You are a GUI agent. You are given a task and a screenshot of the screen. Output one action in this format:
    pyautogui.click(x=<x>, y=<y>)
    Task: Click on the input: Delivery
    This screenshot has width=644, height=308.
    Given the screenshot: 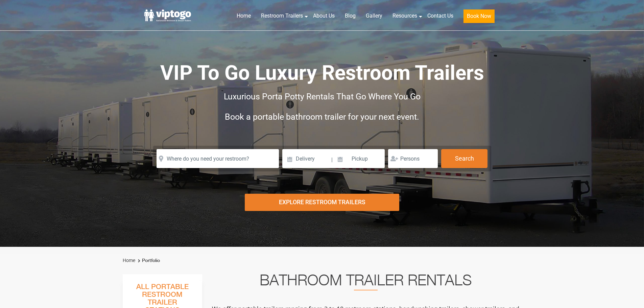 What is the action you would take?
    pyautogui.click(x=306, y=159)
    